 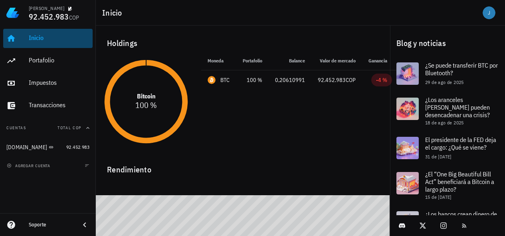 I want to click on a: Inicio, so click(x=48, y=38).